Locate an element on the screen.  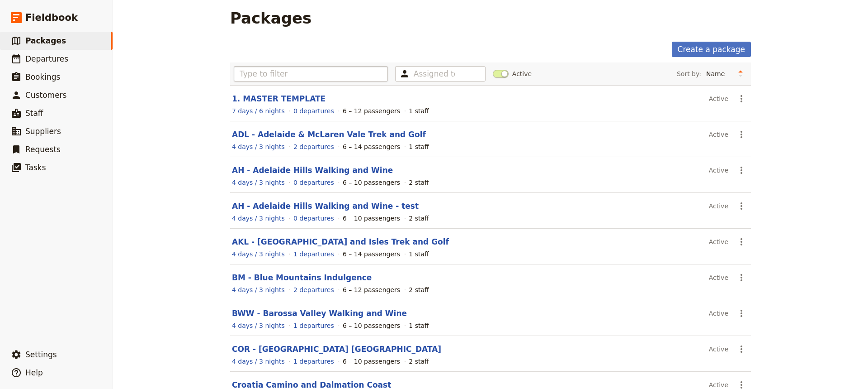
input: Assigned to is located at coordinates (434, 73).